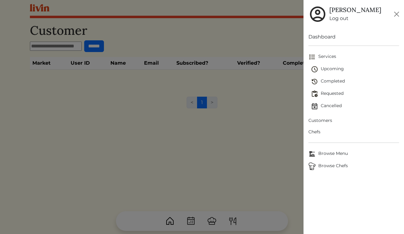  I want to click on a: Dashboard, so click(353, 37).